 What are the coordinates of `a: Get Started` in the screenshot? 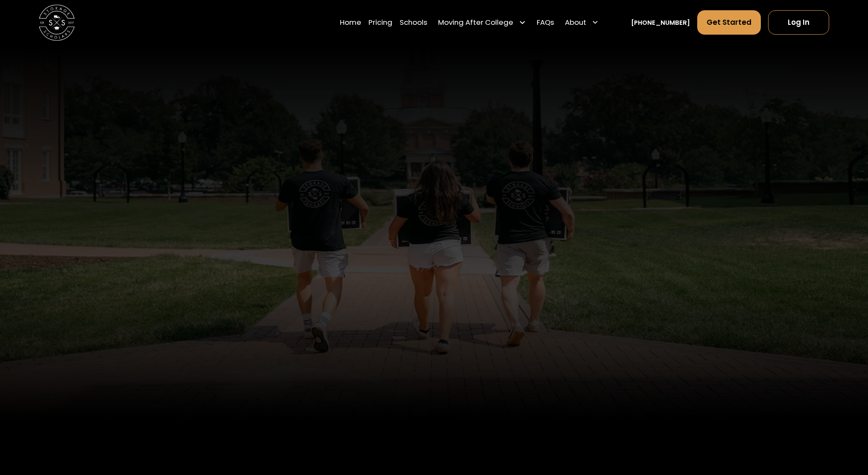 It's located at (728, 22).